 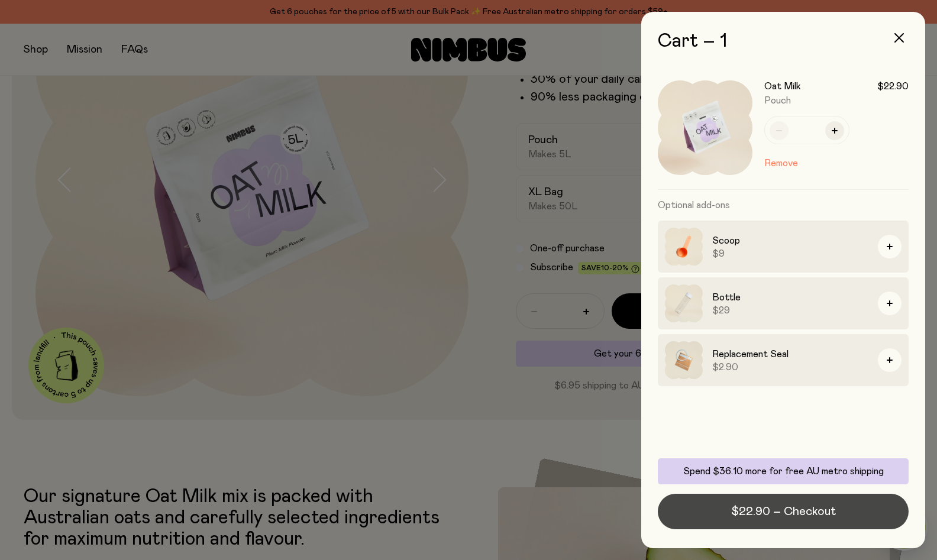 What do you see at coordinates (893, 86) in the screenshot?
I see `span: $22.90` at bounding box center [893, 86].